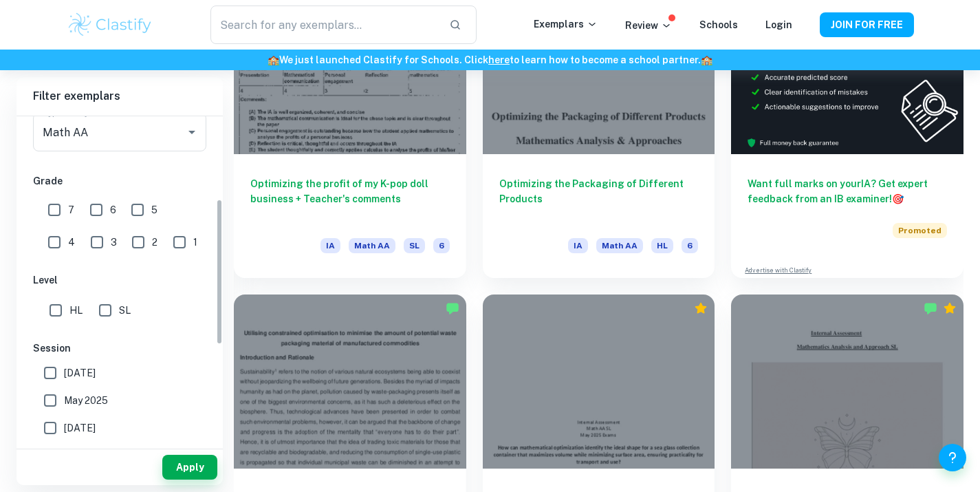 The width and height of the screenshot is (980, 492). What do you see at coordinates (113, 242) in the screenshot?
I see `span: 3` at bounding box center [113, 242].